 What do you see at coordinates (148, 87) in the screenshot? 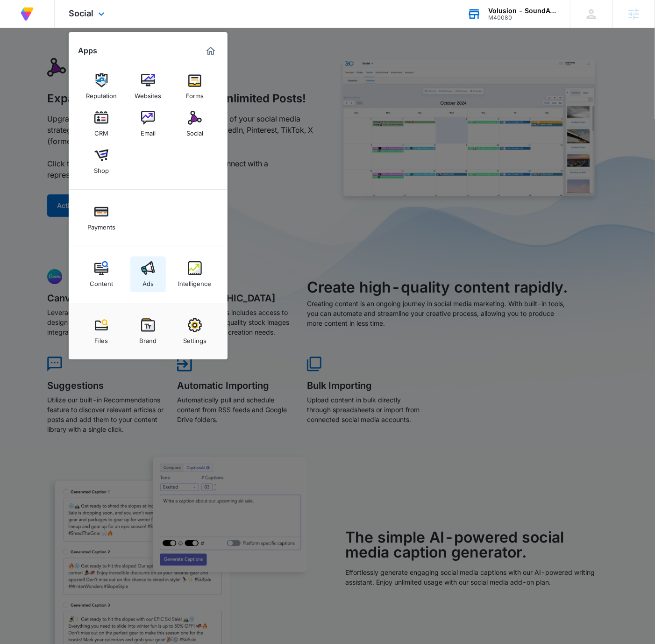
I see `a: Websites` at bounding box center [148, 87].